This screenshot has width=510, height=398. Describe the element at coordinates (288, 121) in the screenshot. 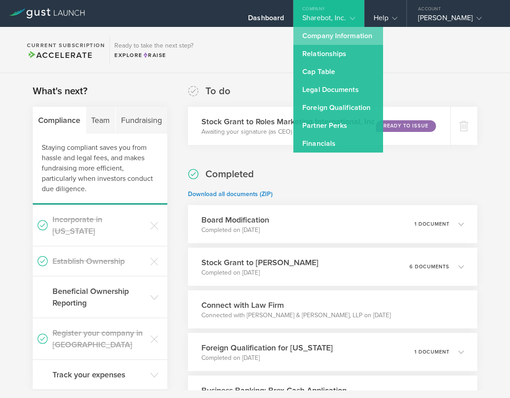

I see `h3: Stock Grant to Roles Marketing International, Inc` at that location.